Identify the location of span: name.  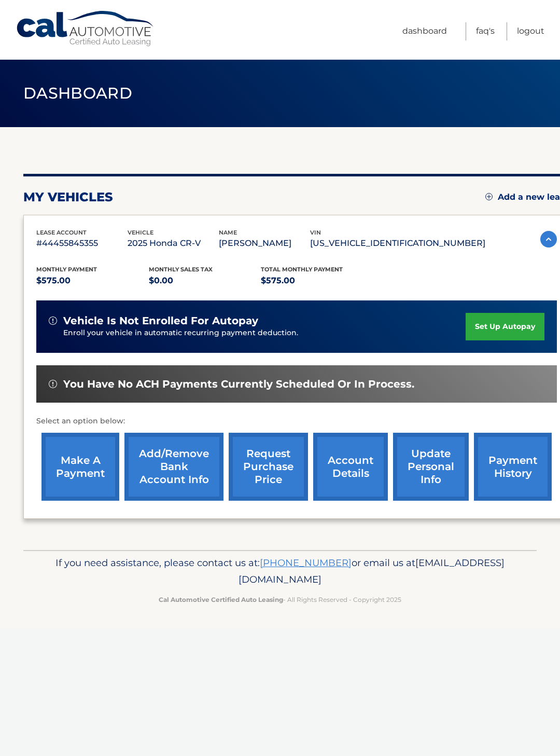
(228, 232).